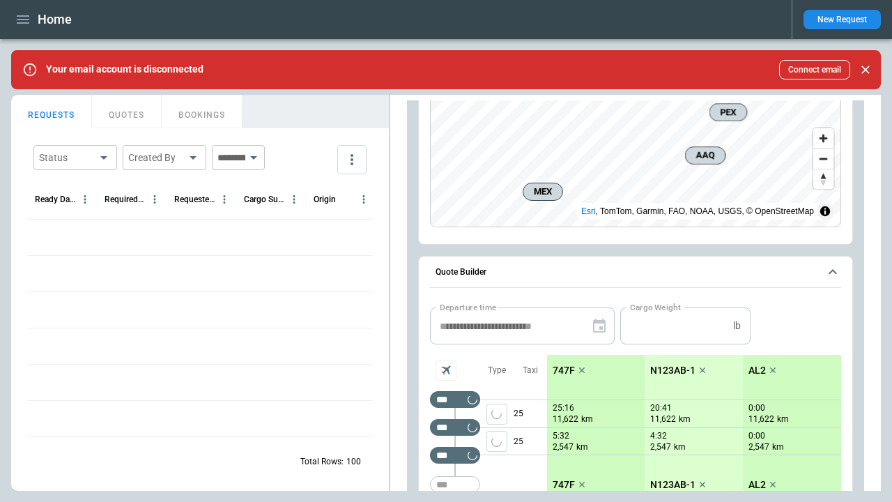  I want to click on button: Connect email, so click(815, 70).